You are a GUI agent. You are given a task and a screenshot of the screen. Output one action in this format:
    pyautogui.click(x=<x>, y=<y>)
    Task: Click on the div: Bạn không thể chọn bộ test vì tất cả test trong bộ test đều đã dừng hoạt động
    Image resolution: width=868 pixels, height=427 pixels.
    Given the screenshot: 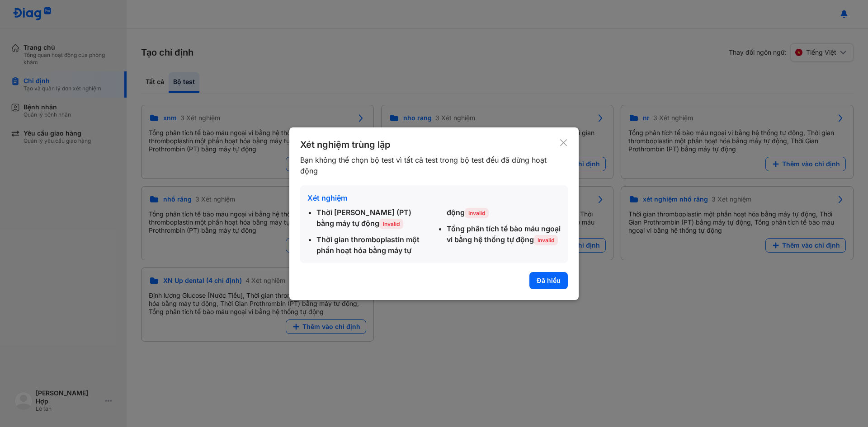 What is the action you would take?
    pyautogui.click(x=430, y=165)
    